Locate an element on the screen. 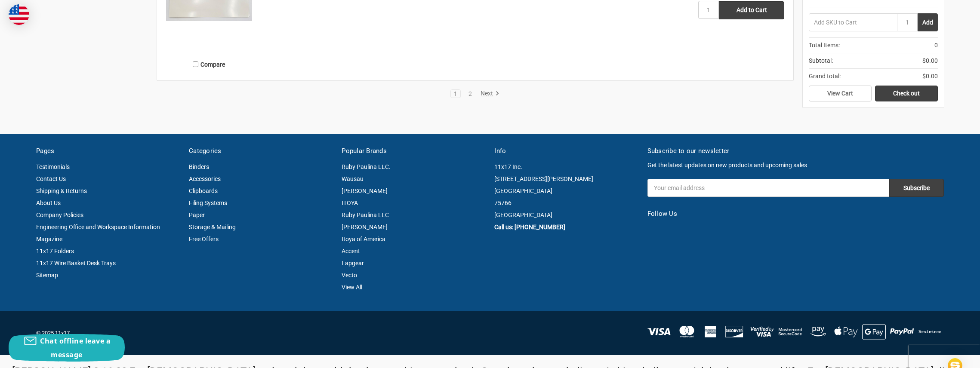  a: Testimonials is located at coordinates (53, 167).